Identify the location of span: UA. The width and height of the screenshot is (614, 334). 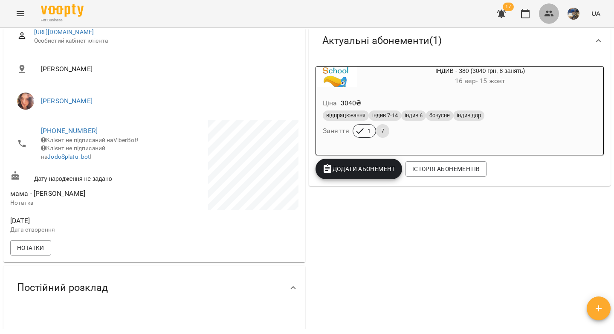
(596, 13).